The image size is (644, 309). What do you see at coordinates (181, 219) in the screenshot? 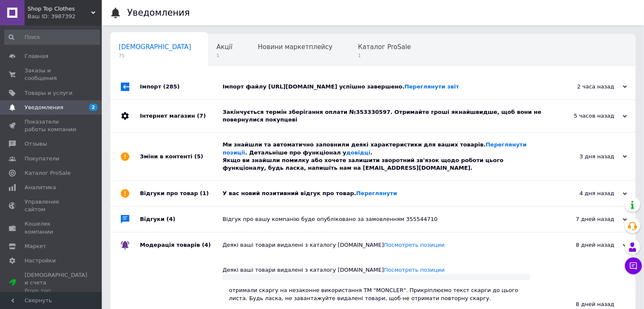
I see `div: Відгуки` at bounding box center [181, 219].